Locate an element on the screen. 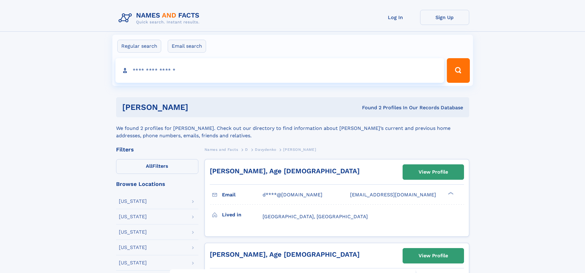 This screenshot has height=273, width=585. label: Filters is located at coordinates (157, 166).